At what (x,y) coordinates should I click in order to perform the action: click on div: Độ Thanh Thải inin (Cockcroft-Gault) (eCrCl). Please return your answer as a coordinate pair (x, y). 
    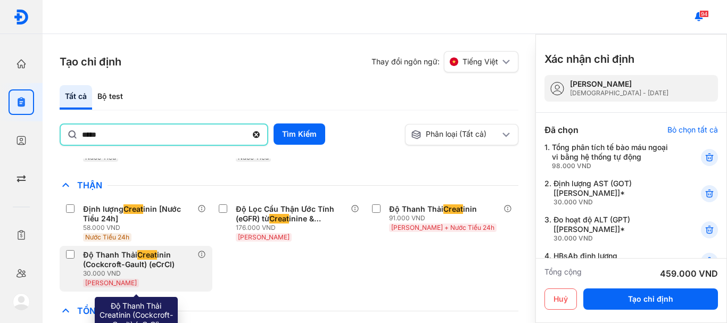
    Looking at the image, I should click on (138, 260).